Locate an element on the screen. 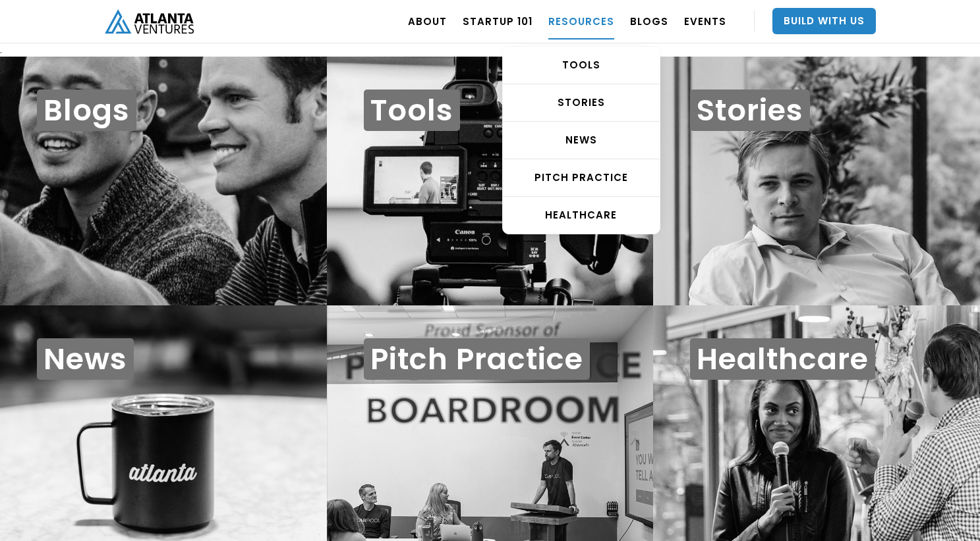  div: Pitch Practice is located at coordinates (581, 178).